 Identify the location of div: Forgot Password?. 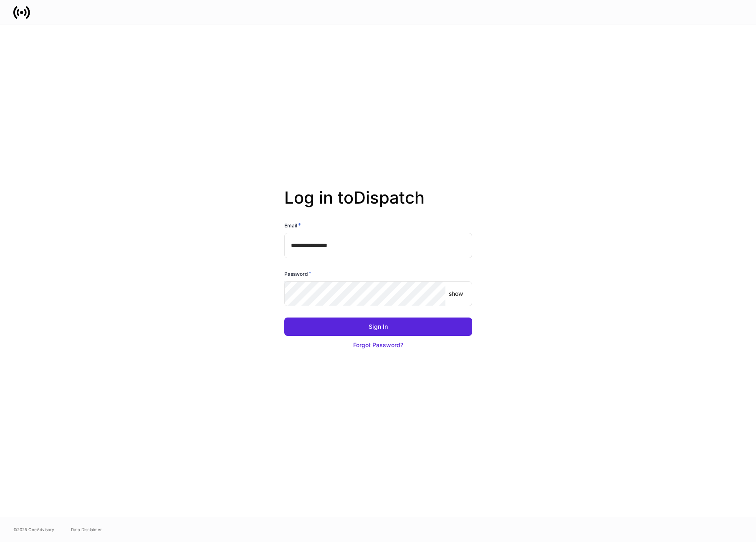
(378, 345).